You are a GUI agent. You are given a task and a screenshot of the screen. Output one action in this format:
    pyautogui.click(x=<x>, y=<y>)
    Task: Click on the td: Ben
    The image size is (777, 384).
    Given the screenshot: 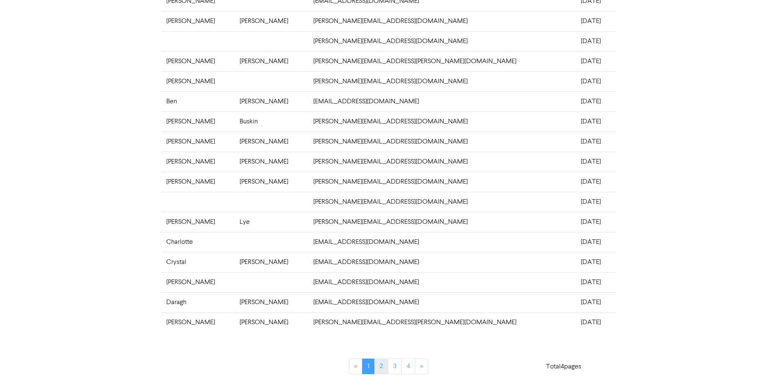 What is the action you would take?
    pyautogui.click(x=198, y=101)
    